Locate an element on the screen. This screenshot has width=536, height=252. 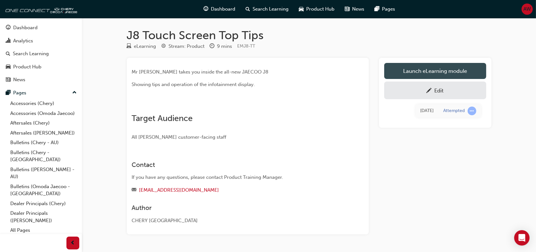
span: Showing tips and operation of the infotainment display. is located at coordinates (194, 84).